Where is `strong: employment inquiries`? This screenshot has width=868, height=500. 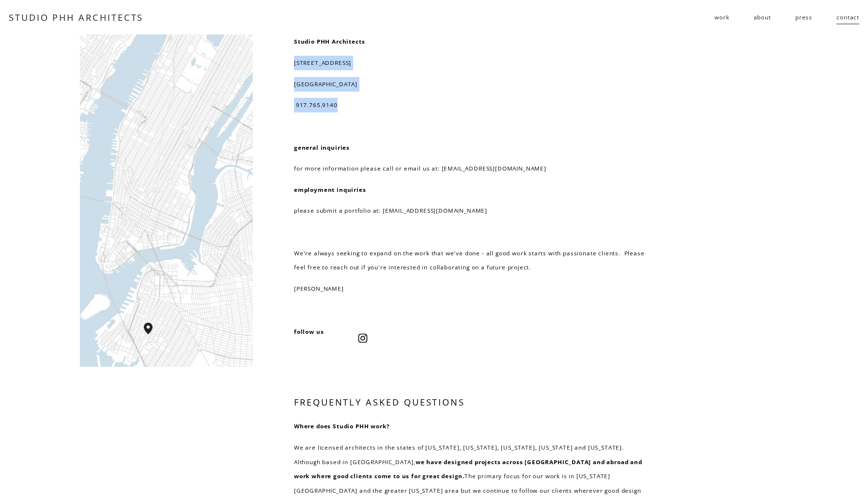
strong: employment inquiries is located at coordinates (330, 190).